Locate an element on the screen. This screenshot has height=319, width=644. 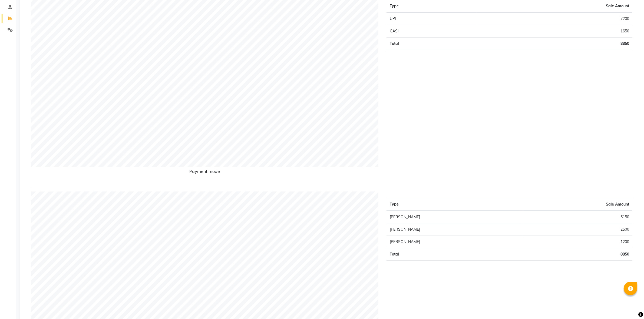
td: 7200 is located at coordinates (554, 19).